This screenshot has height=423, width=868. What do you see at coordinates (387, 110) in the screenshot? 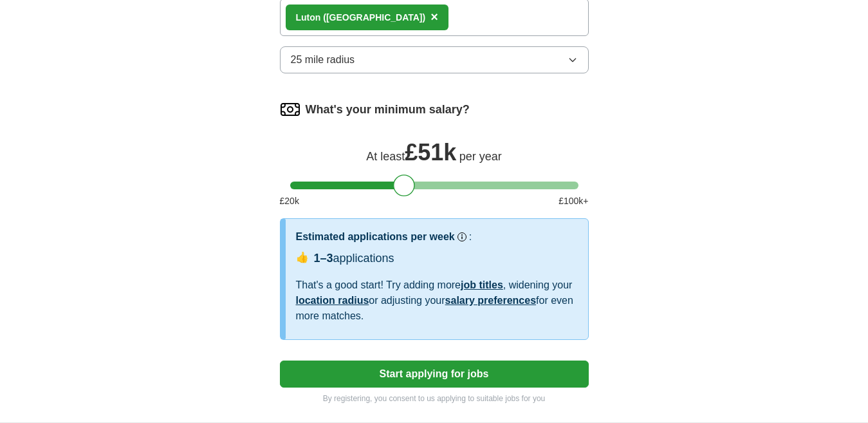
I see `label: What's your minimum salary?` at bounding box center [387, 110].